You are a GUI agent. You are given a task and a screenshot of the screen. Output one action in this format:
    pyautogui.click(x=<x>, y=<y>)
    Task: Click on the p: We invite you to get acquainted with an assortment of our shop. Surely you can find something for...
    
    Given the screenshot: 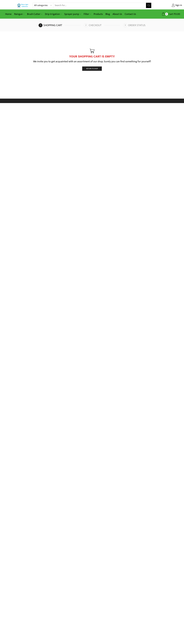 What is the action you would take?
    pyautogui.click(x=92, y=62)
    